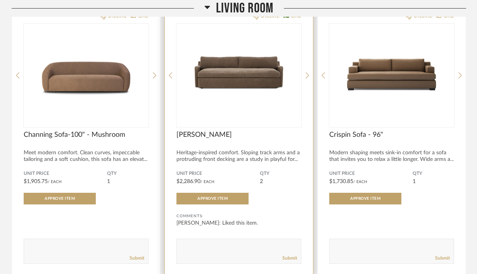  Describe the element at coordinates (392, 135) in the screenshot. I see `span: Crispin Sofa - 96"` at that location.